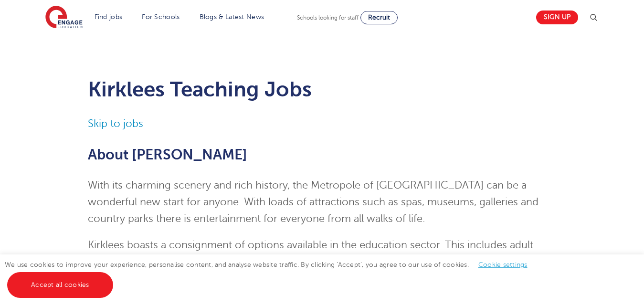 The width and height of the screenshot is (644, 306). Describe the element at coordinates (379, 17) in the screenshot. I see `span: Recruit` at that location.